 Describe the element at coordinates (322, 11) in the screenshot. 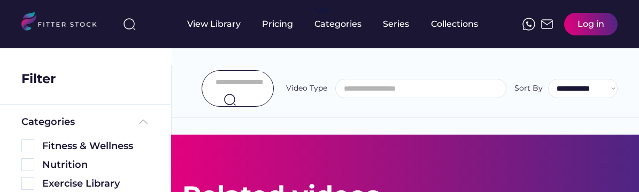

I see `div: fvck` at that location.